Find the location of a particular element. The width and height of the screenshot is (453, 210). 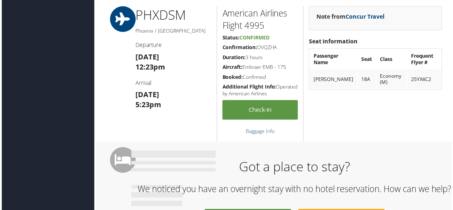

th: Frequent Flyer # is located at coordinates (425, 59).